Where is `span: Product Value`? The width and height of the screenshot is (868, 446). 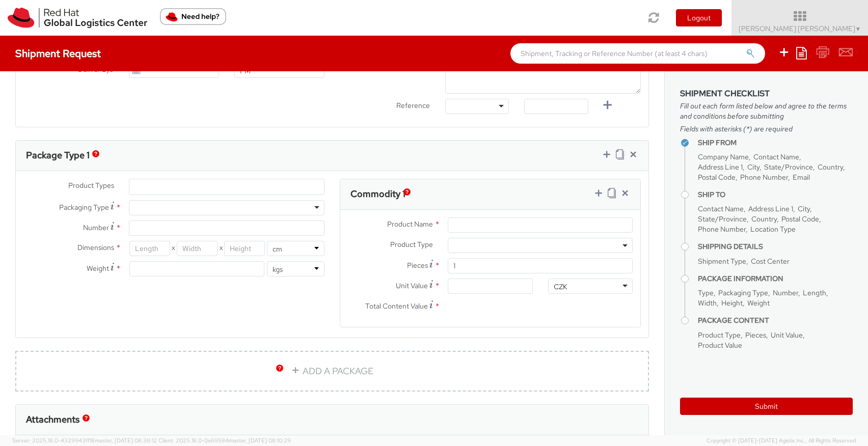 span: Product Value is located at coordinates (720, 345).